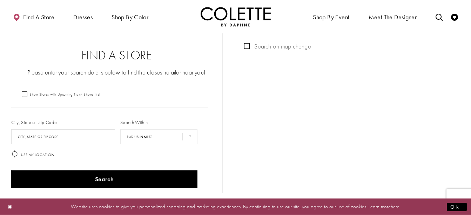 The width and height of the screenshot is (471, 215). Describe the element at coordinates (65, 94) in the screenshot. I see `span: Show Stores with Upcoming Trunk Shows first` at that location.